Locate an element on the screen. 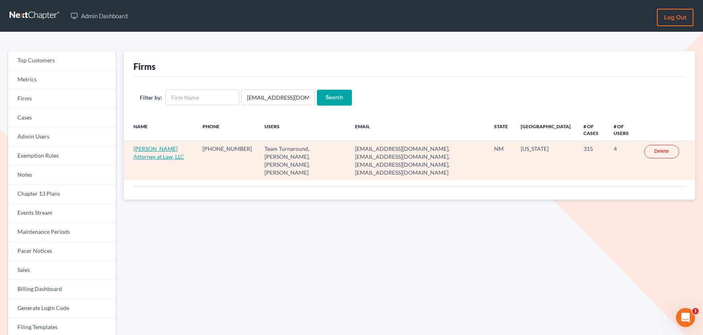 This screenshot has height=335, width=703. td: 4 is located at coordinates (622, 161).